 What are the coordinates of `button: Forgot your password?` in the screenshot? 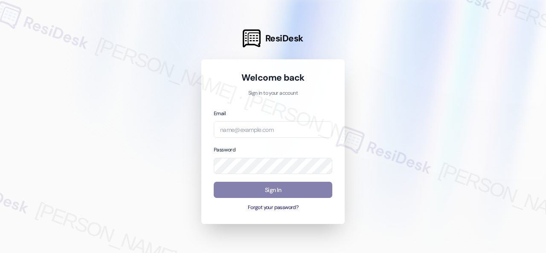 It's located at (273, 208).